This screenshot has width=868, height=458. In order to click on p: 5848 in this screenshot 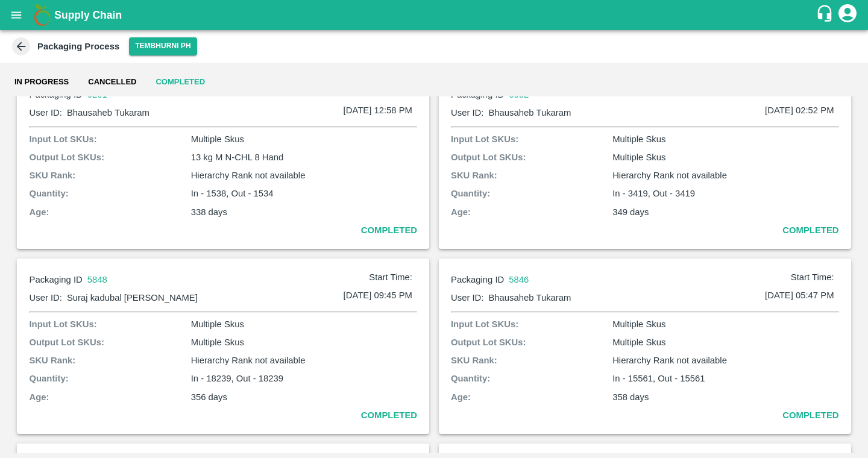, I will do `click(228, 280)`.